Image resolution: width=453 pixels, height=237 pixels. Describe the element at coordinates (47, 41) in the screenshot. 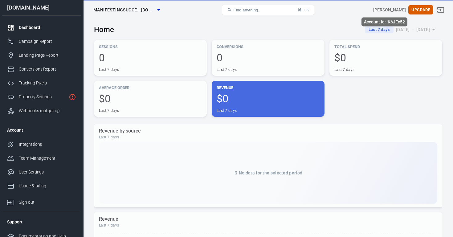

I see `div: Campaign Report` at that location.